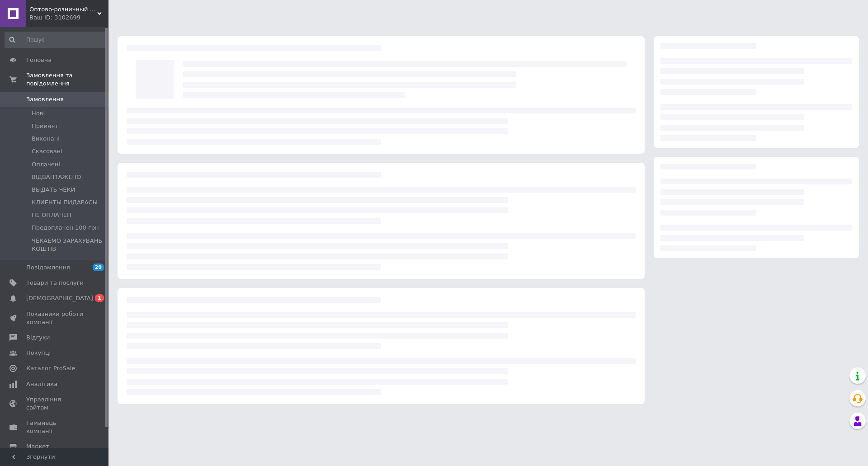 Image resolution: width=868 pixels, height=466 pixels. What do you see at coordinates (38, 338) in the screenshot?
I see `span: Відгуки` at bounding box center [38, 338].